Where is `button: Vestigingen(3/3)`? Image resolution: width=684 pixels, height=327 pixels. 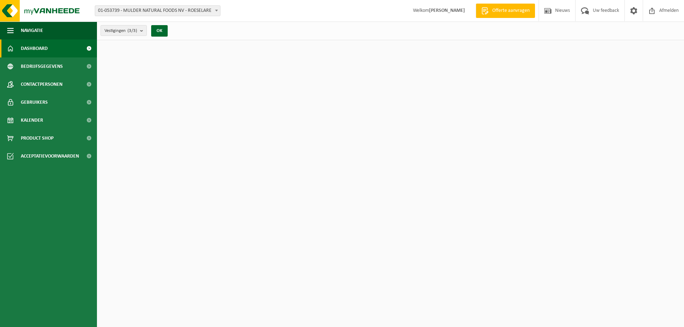
button: Vestigingen(3/3) is located at coordinates (124, 31).